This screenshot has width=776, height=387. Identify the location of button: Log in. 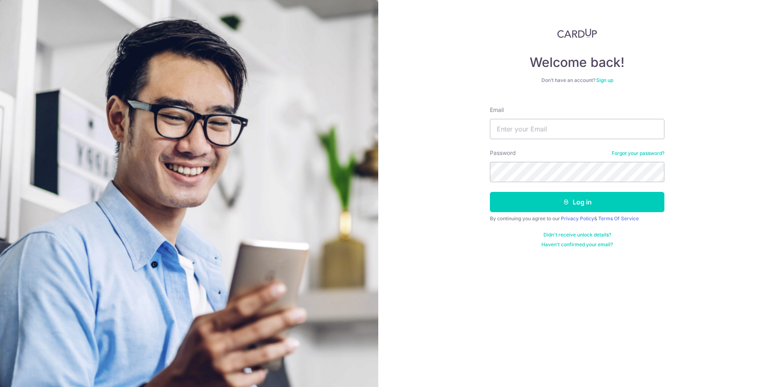
(577, 202).